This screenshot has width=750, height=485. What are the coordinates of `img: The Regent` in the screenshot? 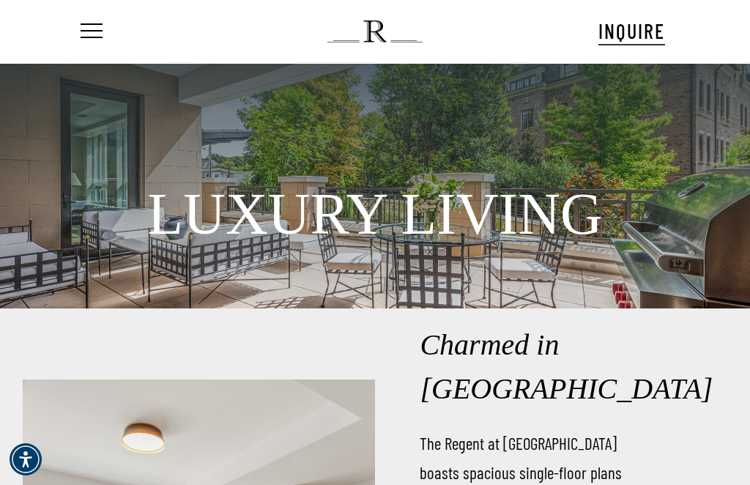 It's located at (374, 31).